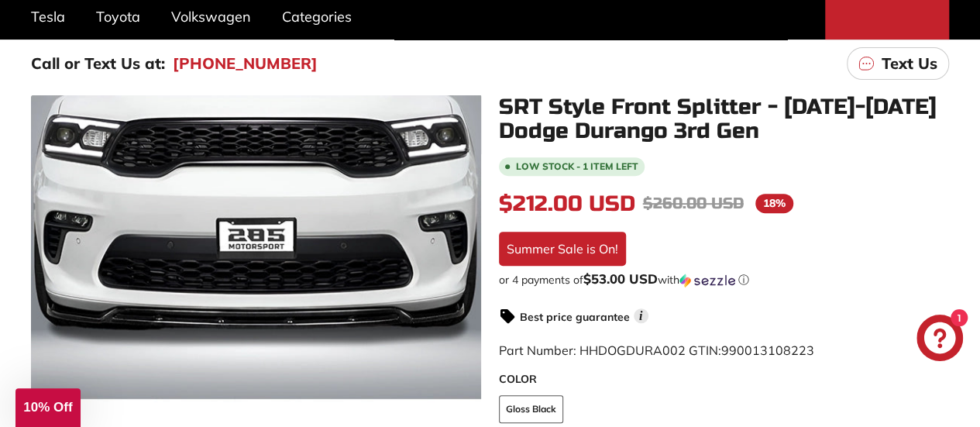 The image size is (980, 427). I want to click on div: or 4 payments of$53.00 USDwithSezzle Click to learn more about Sezzle, so click(724, 280).